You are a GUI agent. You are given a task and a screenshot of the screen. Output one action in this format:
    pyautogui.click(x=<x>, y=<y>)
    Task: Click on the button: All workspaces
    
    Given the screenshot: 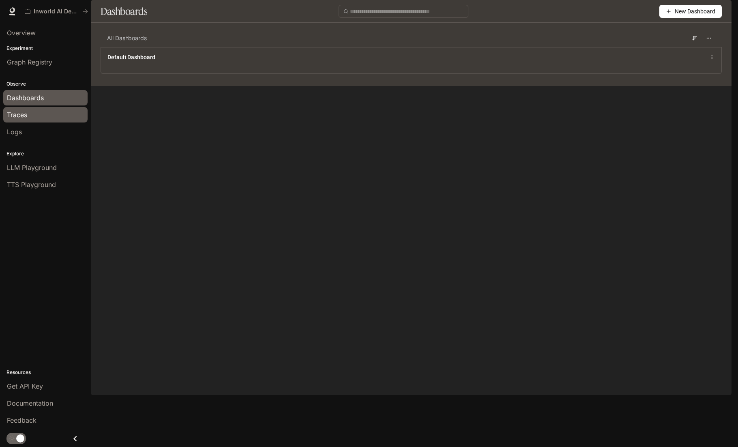 What is the action you would take?
    pyautogui.click(x=56, y=11)
    